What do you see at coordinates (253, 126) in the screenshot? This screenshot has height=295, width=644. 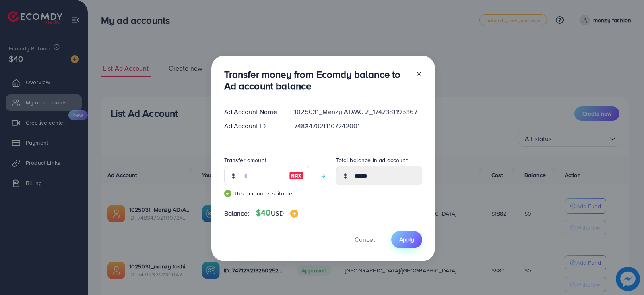 I see `div: Ad Account ID` at bounding box center [253, 126].